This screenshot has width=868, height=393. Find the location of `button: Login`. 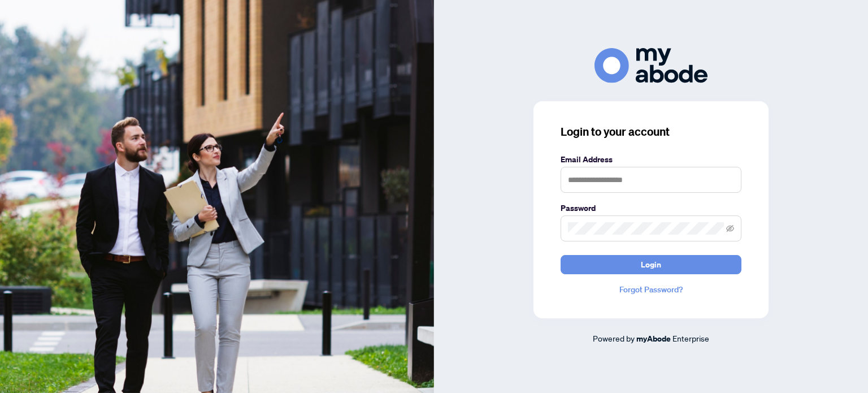

button: Login is located at coordinates (651, 264).